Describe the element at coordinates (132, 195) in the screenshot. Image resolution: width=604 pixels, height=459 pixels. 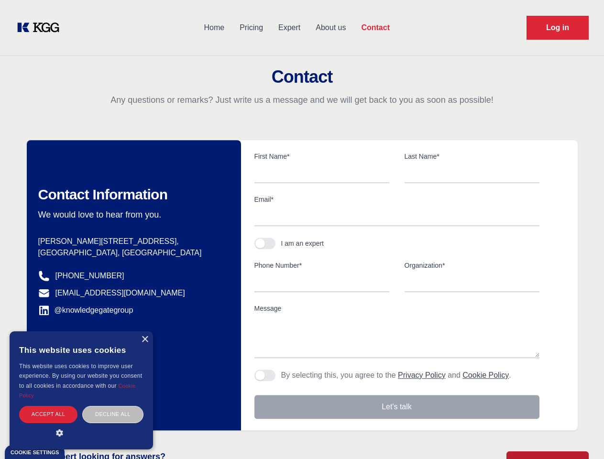
I see `h2: Contact Information` at that location.